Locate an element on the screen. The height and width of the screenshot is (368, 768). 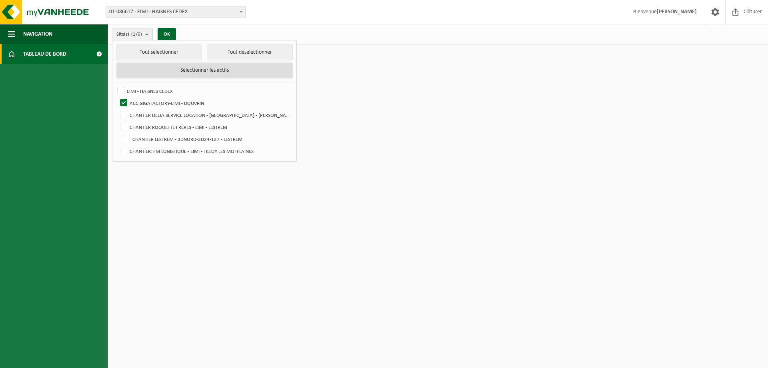
button: Tout sélectionner is located at coordinates (159, 52).